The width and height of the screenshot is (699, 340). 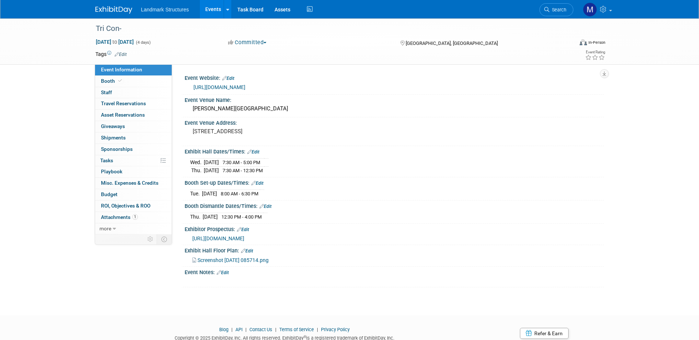 I want to click on span: Search, so click(x=558, y=10).